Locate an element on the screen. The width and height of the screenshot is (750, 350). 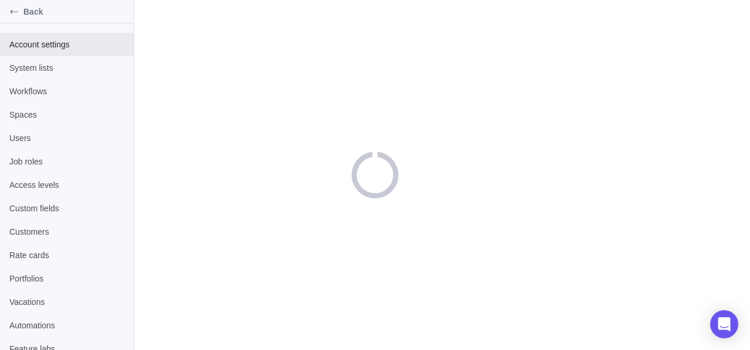
span: Custom fields is located at coordinates (67, 208).